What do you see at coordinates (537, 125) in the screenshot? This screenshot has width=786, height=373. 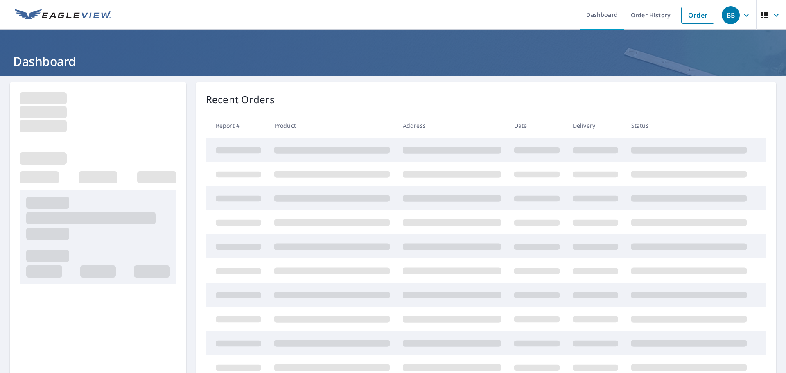 I see `th: Date` at bounding box center [537, 125].